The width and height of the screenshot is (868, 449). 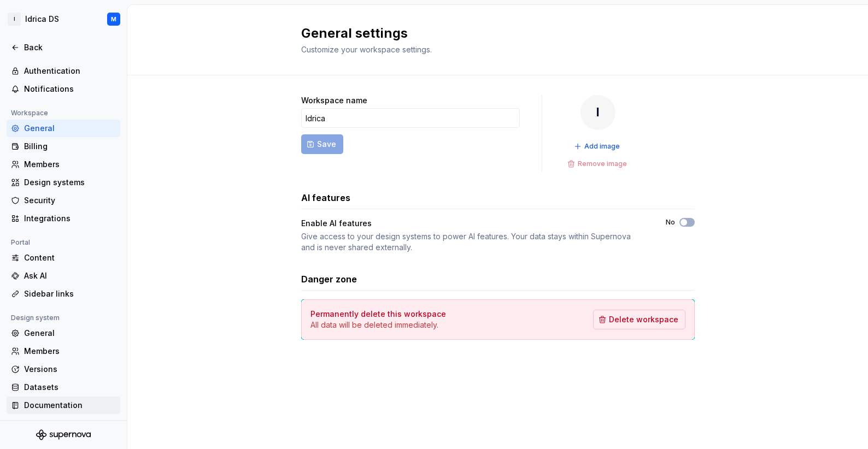 What do you see at coordinates (63, 71) in the screenshot?
I see `a: Authentication` at bounding box center [63, 71].